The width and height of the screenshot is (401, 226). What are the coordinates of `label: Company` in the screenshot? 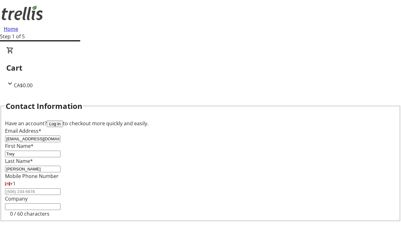 It's located at (16, 198).